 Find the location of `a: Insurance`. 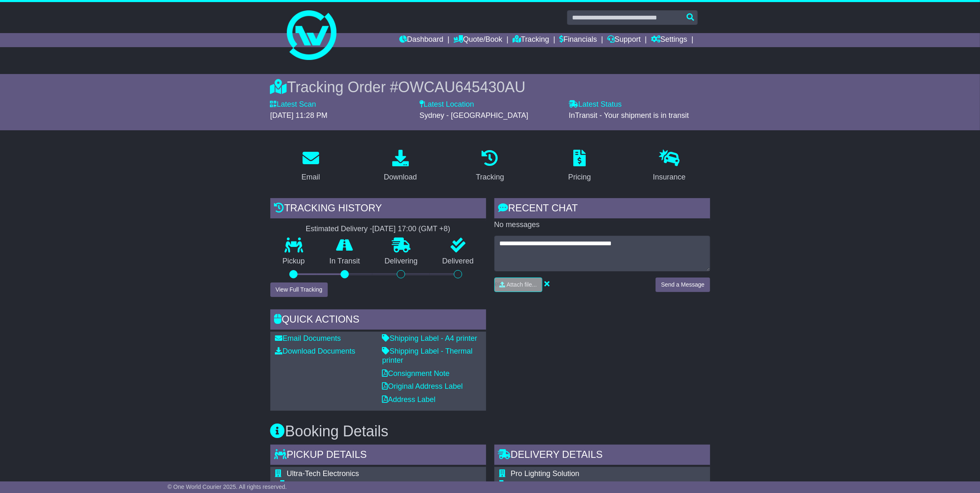

a: Insurance is located at coordinates (670, 166).